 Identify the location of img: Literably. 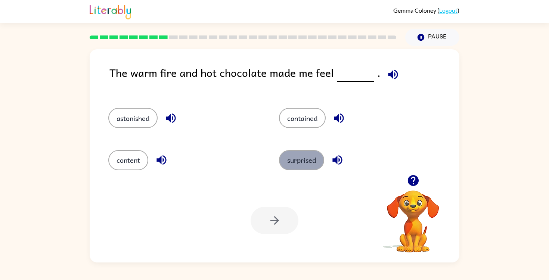
(110, 11).